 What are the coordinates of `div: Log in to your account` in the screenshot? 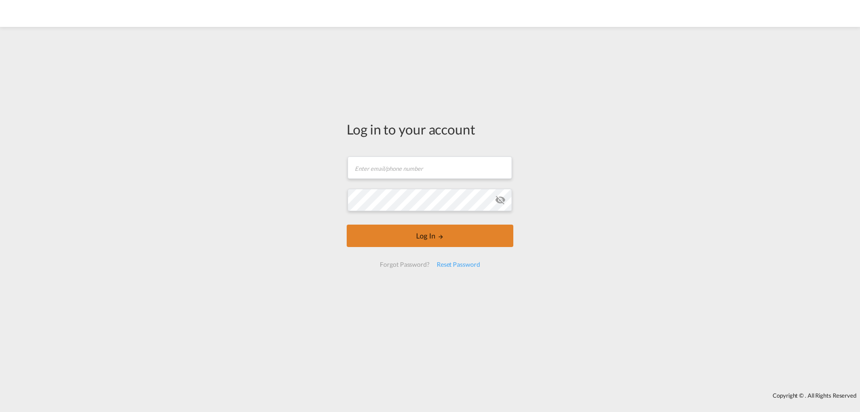 It's located at (430, 129).